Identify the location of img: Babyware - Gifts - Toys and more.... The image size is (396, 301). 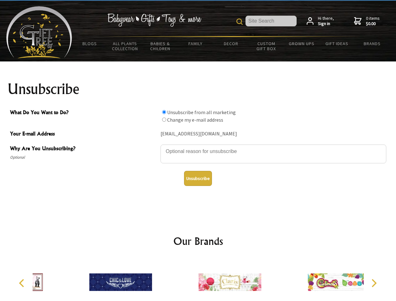
(39, 32).